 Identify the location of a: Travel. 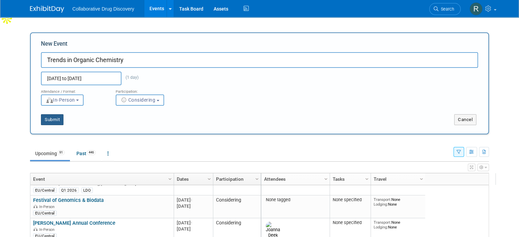
(398, 179).